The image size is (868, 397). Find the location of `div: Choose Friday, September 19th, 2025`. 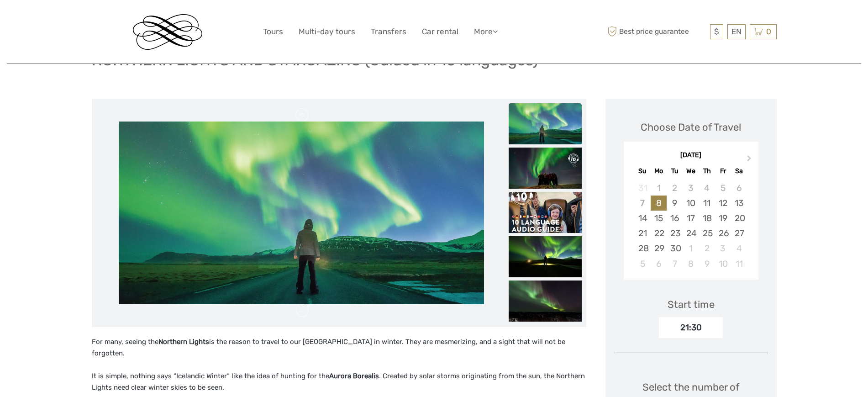

div: Choose Friday, September 19th, 2025 is located at coordinates (723, 218).